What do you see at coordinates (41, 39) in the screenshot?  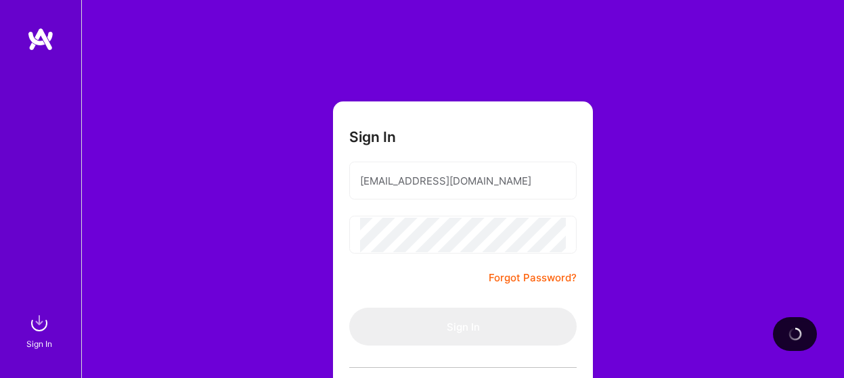 I see `img: logo` at bounding box center [41, 39].